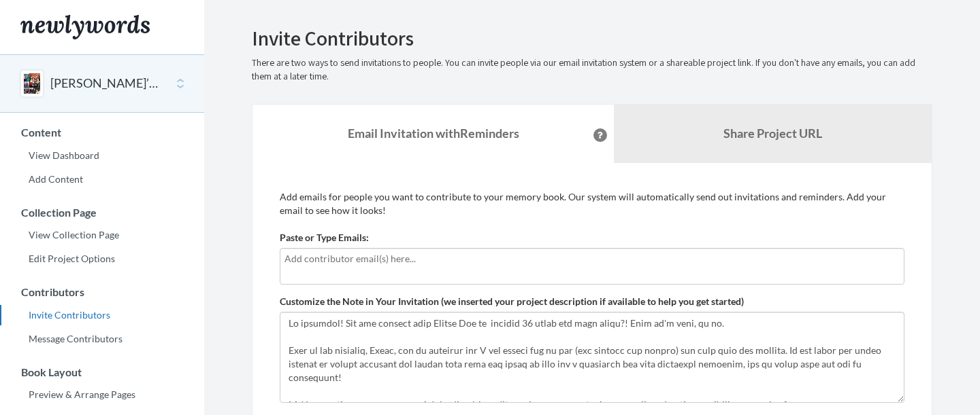  What do you see at coordinates (324, 238) in the screenshot?
I see `label: Paste or Type Emails:` at bounding box center [324, 238].